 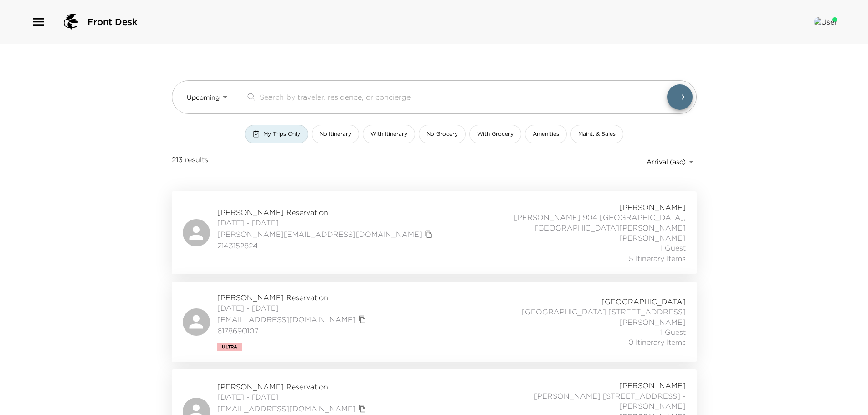 What do you see at coordinates (230, 348) in the screenshot?
I see `span: Ultra` at bounding box center [230, 348].